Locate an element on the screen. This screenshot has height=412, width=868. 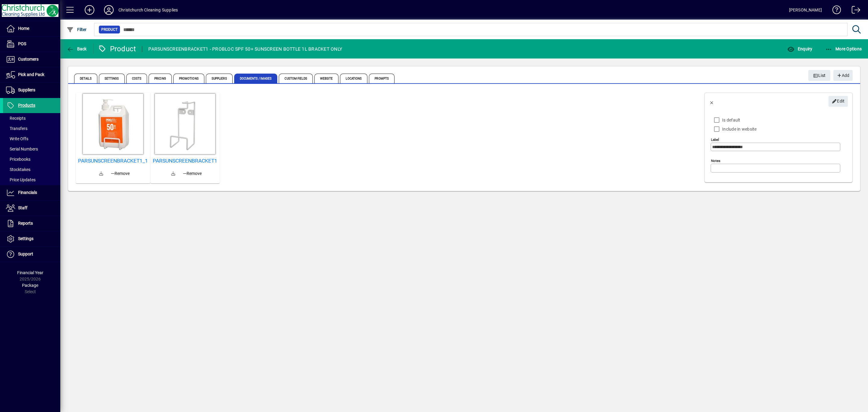
span: More Options is located at coordinates (844, 49).